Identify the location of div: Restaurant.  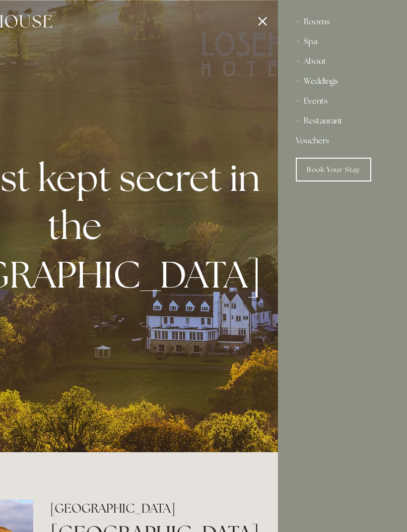
(342, 121).